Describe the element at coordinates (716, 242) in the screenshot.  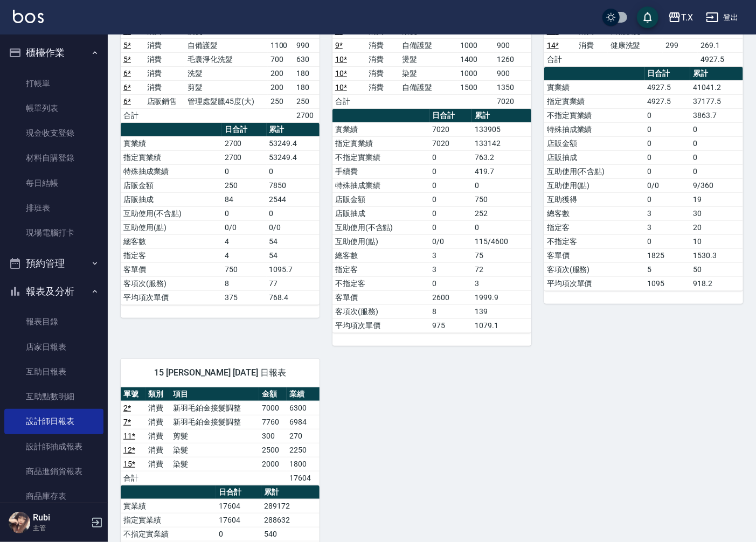
I see `td: 10` at that location.